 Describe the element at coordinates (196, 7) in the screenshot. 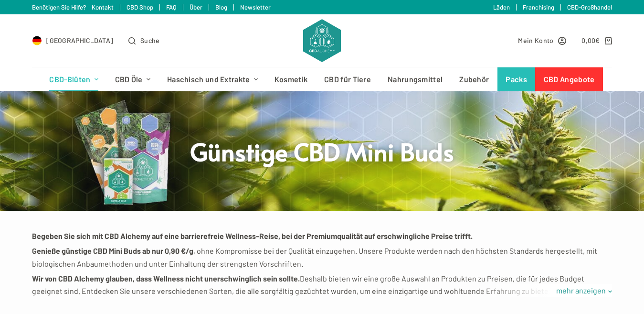

I see `a: Über` at that location.